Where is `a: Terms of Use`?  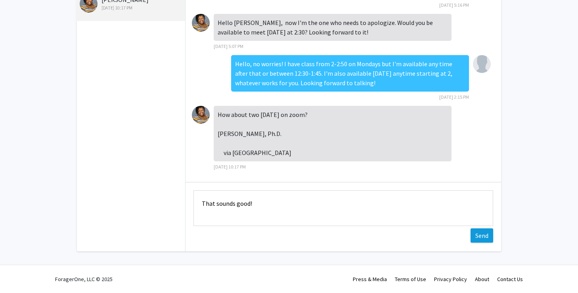
a: Terms of Use is located at coordinates (410, 279).